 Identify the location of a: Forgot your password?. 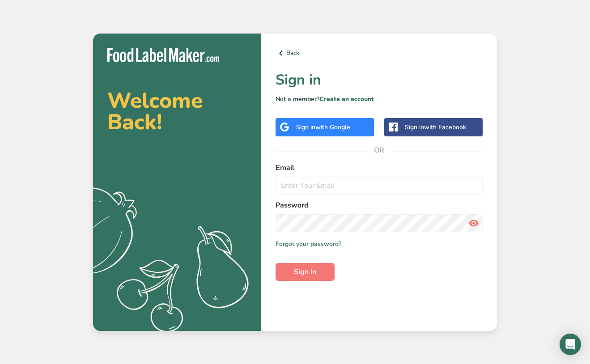
(308, 244).